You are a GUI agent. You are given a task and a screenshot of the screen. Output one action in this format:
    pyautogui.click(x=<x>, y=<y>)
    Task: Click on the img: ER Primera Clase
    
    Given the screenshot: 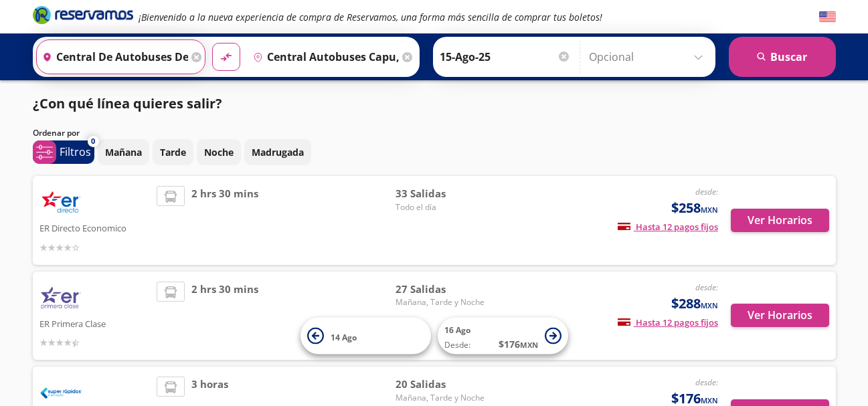 What is the action you would take?
    pyautogui.click(x=61, y=298)
    